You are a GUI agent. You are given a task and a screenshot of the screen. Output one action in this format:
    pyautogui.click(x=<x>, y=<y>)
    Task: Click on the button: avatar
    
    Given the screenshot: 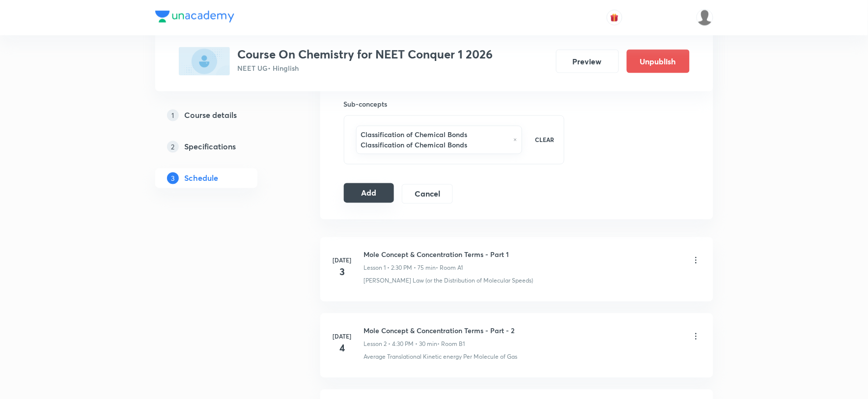 What is the action you would take?
    pyautogui.click(x=615, y=18)
    